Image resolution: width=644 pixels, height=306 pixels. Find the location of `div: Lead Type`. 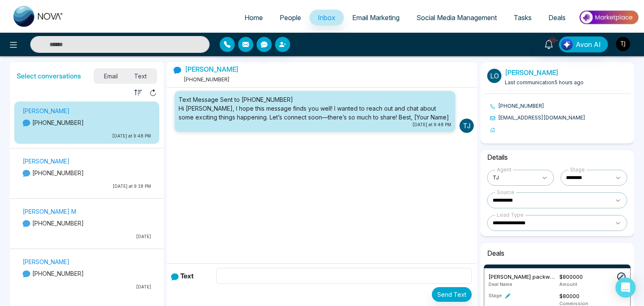

div: Lead Type is located at coordinates (510, 215).